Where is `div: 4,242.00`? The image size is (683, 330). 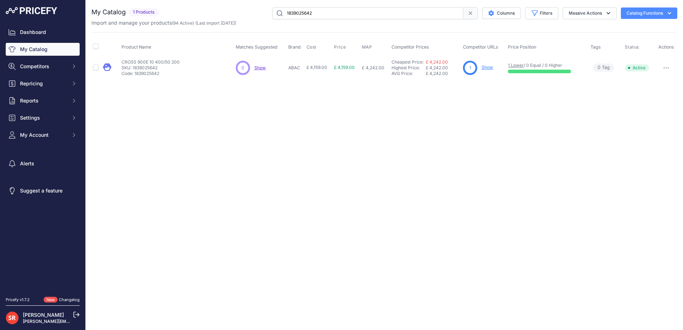
div: 4,242.00 is located at coordinates (374, 68).